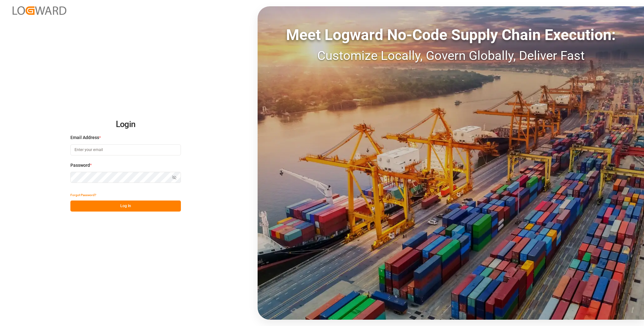 The width and height of the screenshot is (644, 326). I want to click on button: Log In, so click(125, 206).